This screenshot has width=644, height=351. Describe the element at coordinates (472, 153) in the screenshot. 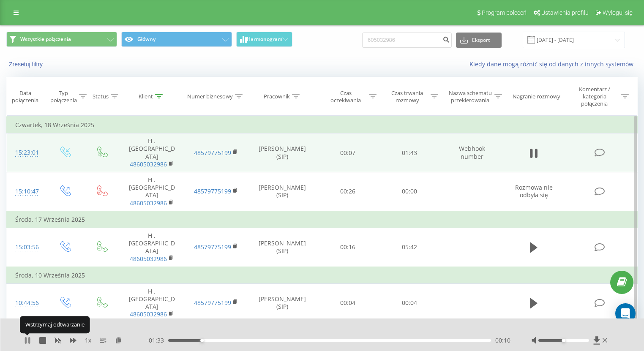

I see `td: Webhook number` at that location.